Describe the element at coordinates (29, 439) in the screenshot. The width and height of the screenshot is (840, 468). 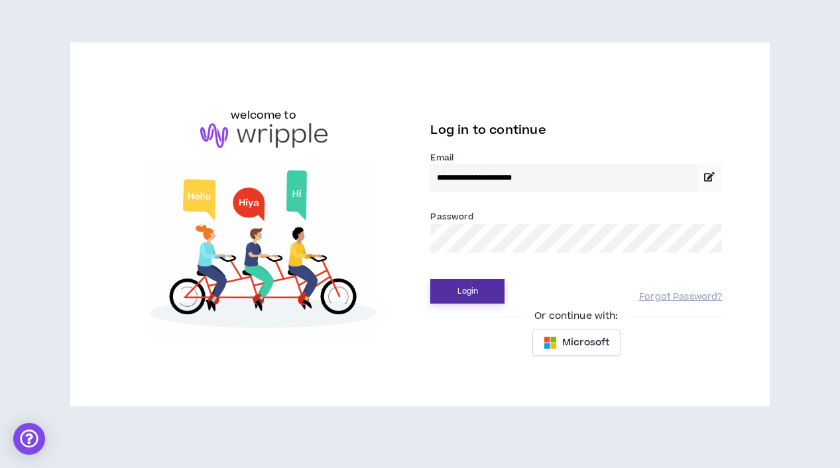
I see `div: Open Intercom Messenger` at that location.